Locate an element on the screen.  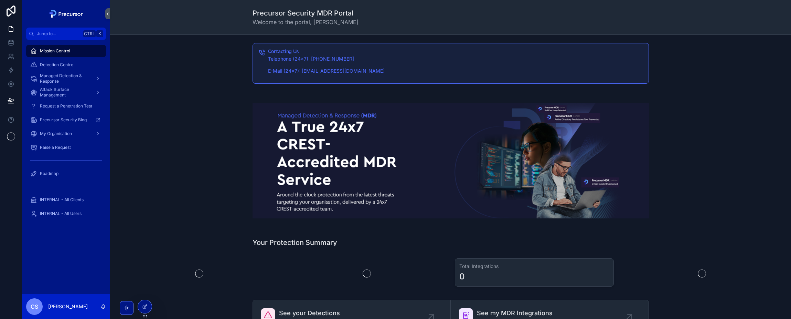
span: Attack Surface Management is located at coordinates (65, 92).